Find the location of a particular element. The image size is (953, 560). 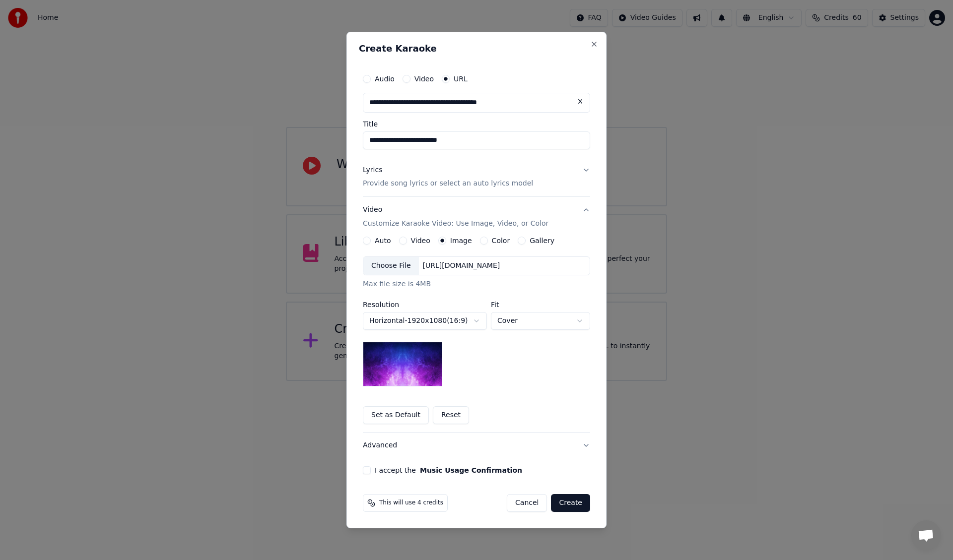

button: LyricsProvide song lyrics or select an auto lyrics model is located at coordinates (477, 177).